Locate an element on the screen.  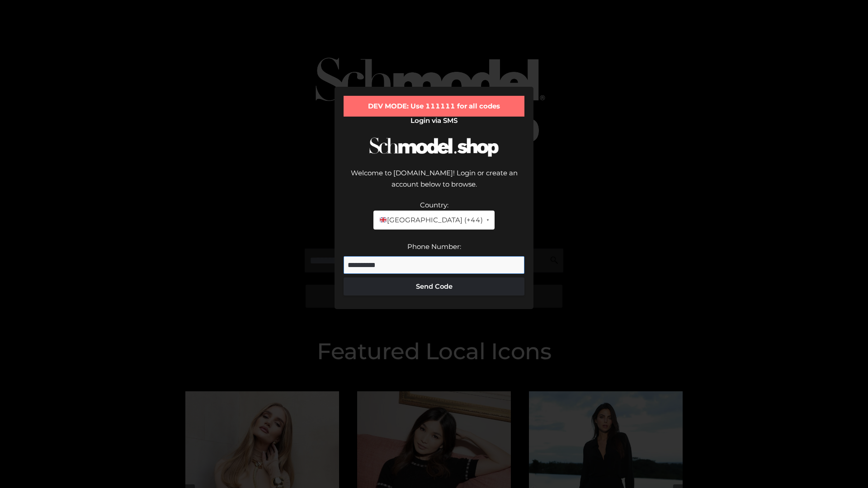
button: Send Code is located at coordinates (434, 287).